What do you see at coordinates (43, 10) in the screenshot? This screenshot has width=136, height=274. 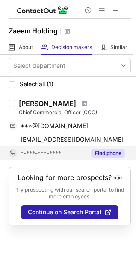 I see `img: ContactOut v5.3.10` at bounding box center [43, 10].